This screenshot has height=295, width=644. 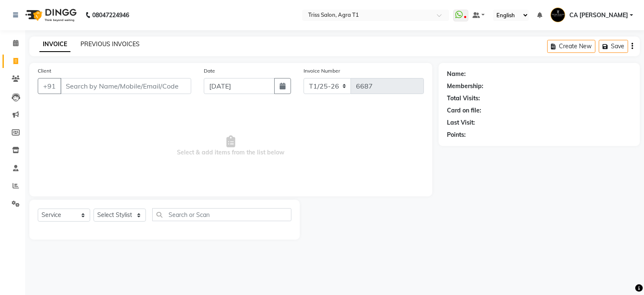 What do you see at coordinates (321, 71) in the screenshot?
I see `label: Invoice Number` at bounding box center [321, 71].